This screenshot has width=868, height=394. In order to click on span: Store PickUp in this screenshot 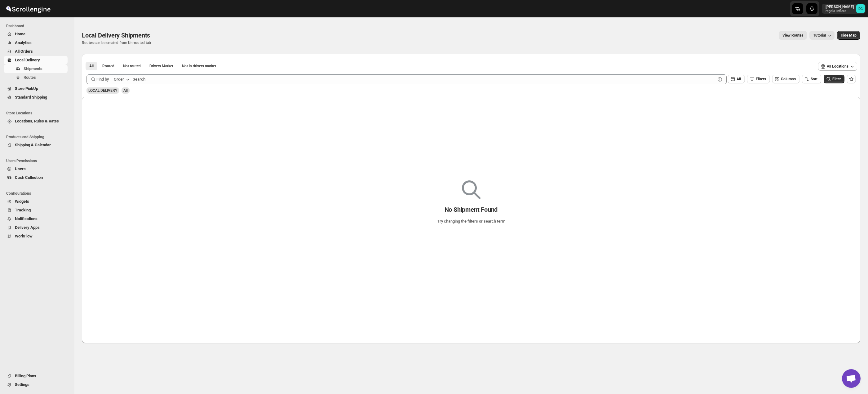, I will do `click(27, 88)`.